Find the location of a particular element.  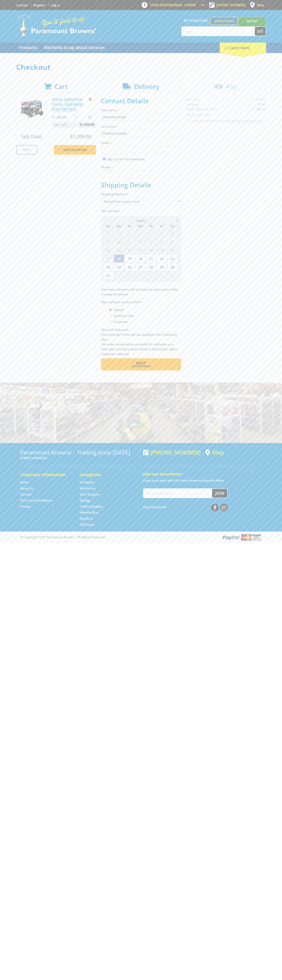

label: First name is located at coordinates (141, 110).